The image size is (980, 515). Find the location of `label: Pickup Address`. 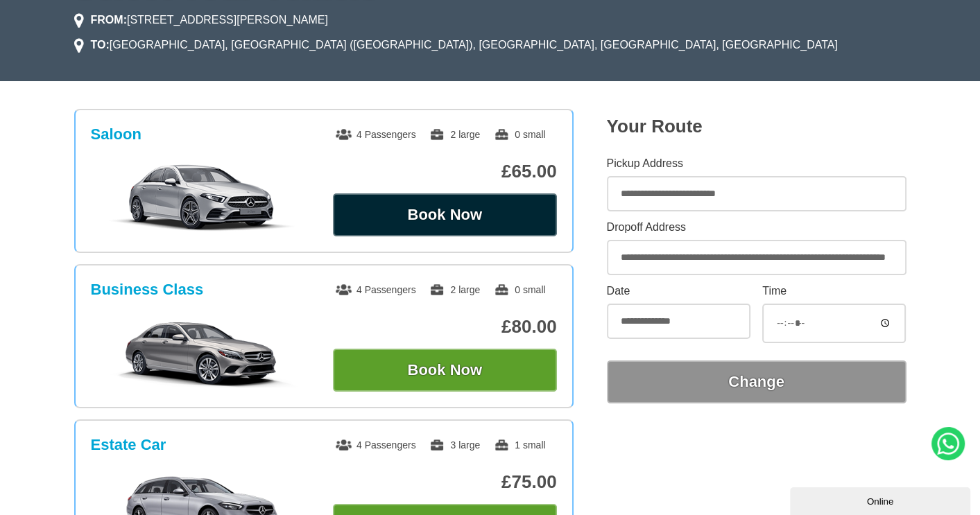

label: Pickup Address is located at coordinates (756, 164).